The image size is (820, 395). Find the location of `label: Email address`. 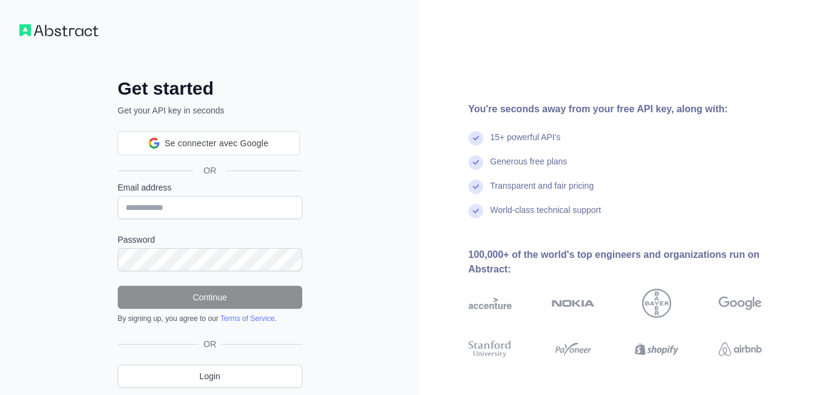

label: Email address is located at coordinates (210, 188).